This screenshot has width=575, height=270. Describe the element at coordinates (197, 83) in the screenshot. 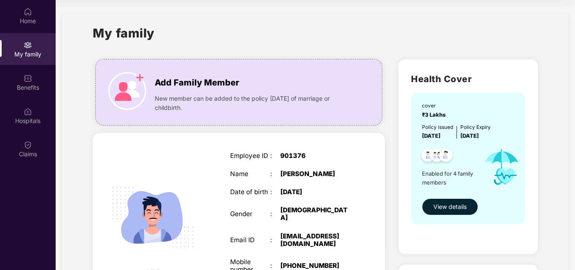

I see `span: Add Family Member` at that location.